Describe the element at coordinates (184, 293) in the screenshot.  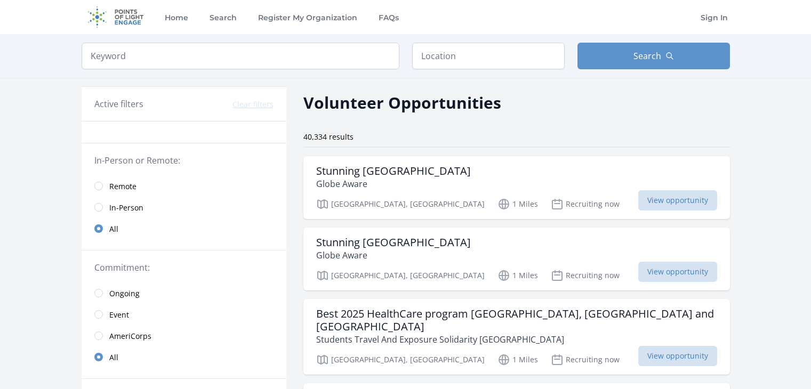
I see `a: Ongoing` at that location.